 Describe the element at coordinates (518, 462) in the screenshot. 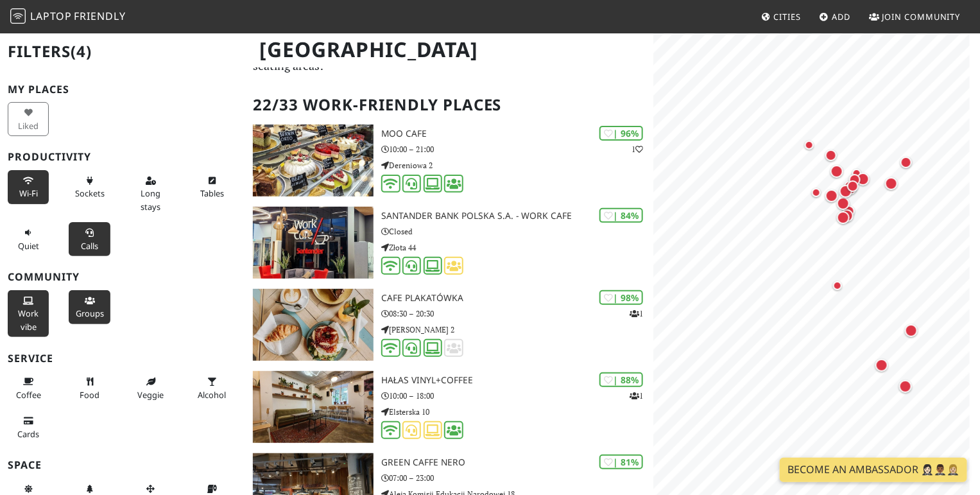

I see `h3: Green Caffe Nero` at that location.